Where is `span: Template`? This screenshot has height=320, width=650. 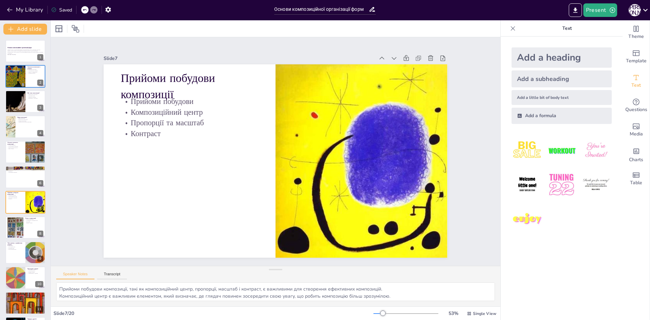 span: Template is located at coordinates (637, 61).